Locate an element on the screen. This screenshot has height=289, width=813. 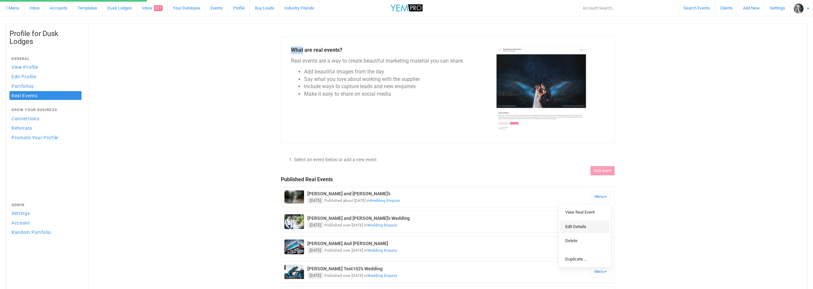
img: unnamed.jpg is located at coordinates (294, 246).